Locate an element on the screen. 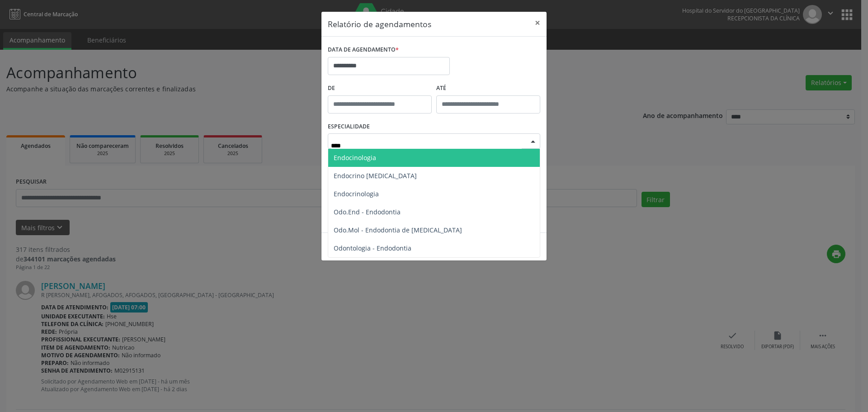  span: Odontologia - Endodontia is located at coordinates (373, 248).